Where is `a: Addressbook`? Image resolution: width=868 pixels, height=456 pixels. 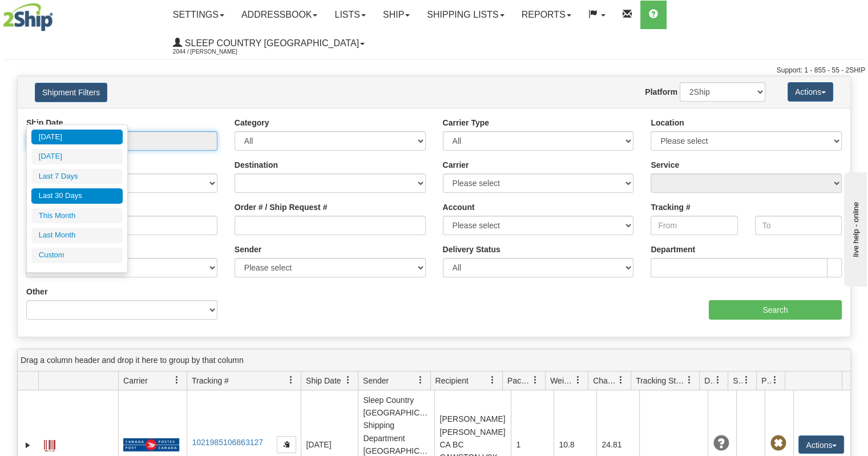 a: Addressbook is located at coordinates (280, 15).